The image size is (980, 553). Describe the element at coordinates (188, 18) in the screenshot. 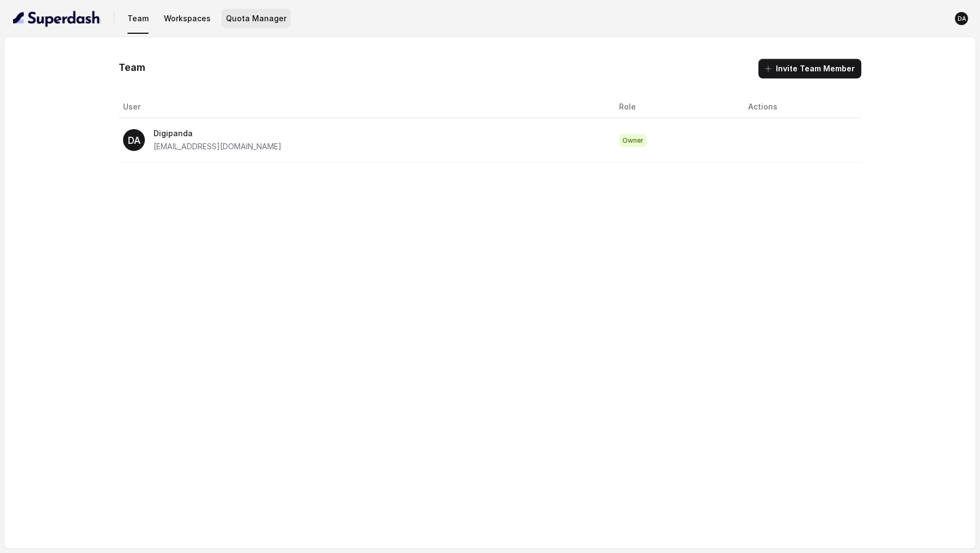

I see `button: Workspaces` at that location.